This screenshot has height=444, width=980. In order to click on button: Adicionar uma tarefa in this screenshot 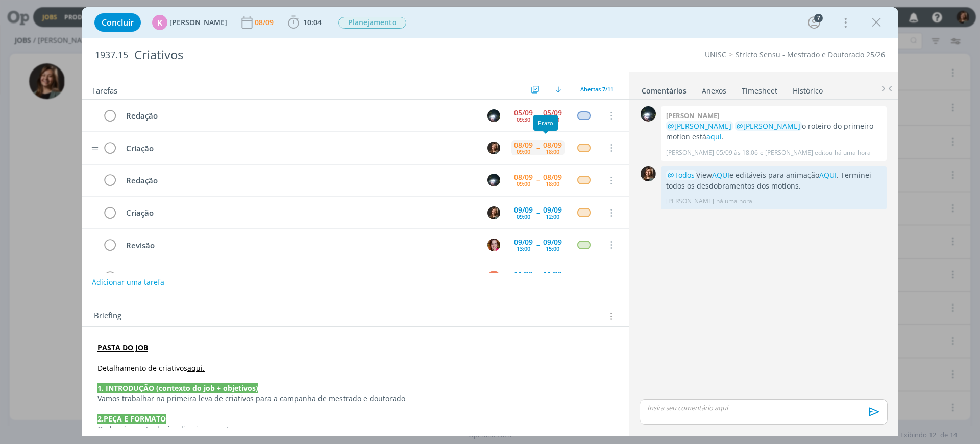, I will do `click(128, 282)`.